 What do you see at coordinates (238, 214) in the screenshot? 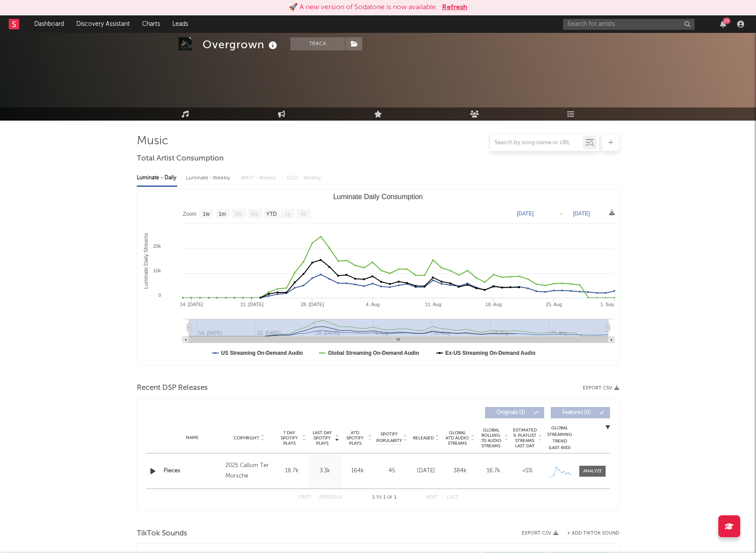
I see `text: 3m` at bounding box center [238, 214].